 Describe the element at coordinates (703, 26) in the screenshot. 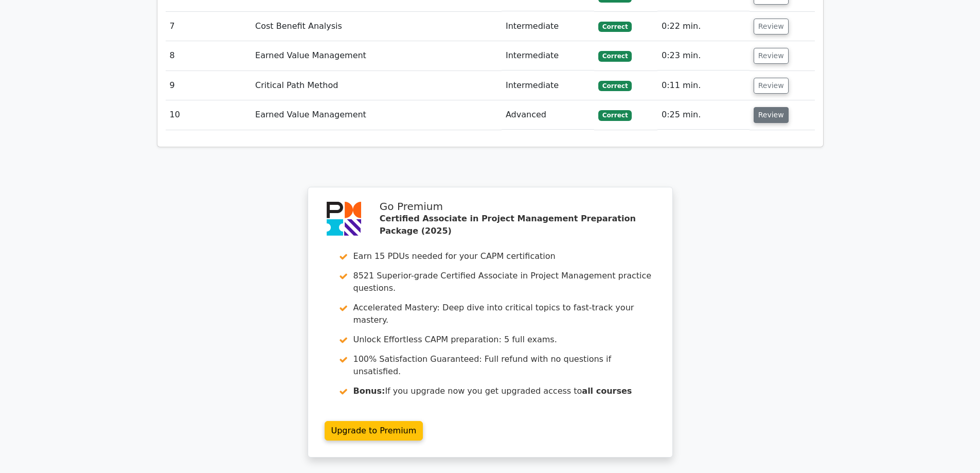

I see `td: 0:22 min.` at that location.